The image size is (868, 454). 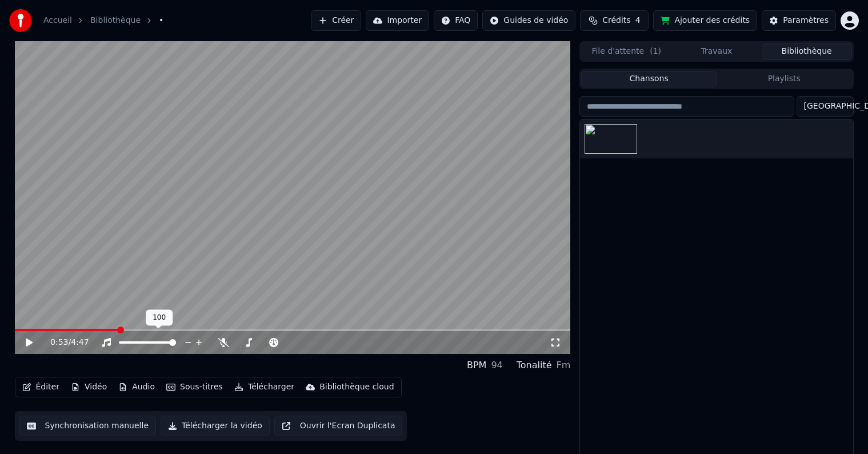 I want to click on span: Crédits, so click(x=616, y=21).